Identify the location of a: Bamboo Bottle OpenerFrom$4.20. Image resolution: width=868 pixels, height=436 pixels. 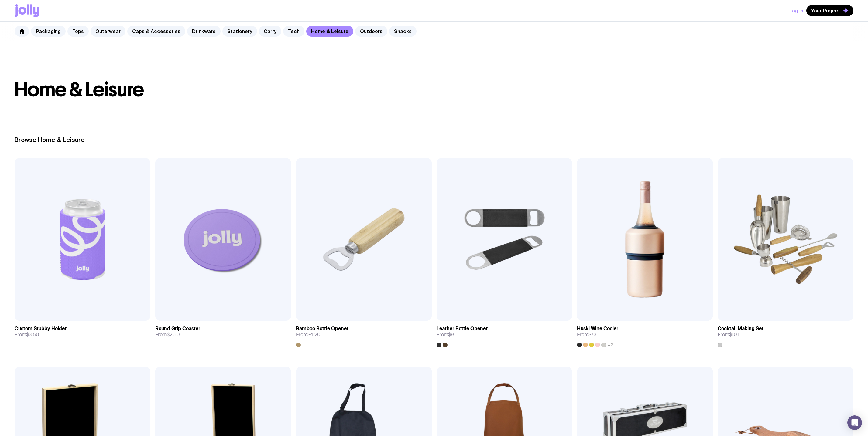
(364, 334).